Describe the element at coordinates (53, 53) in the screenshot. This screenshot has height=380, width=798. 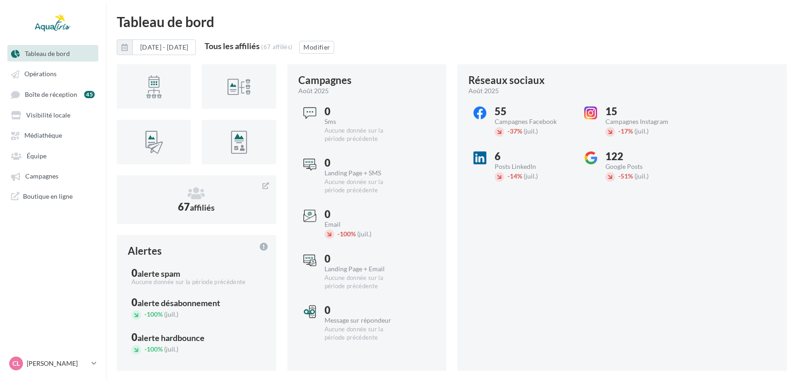
I see `a: Tableau de bord` at that location.